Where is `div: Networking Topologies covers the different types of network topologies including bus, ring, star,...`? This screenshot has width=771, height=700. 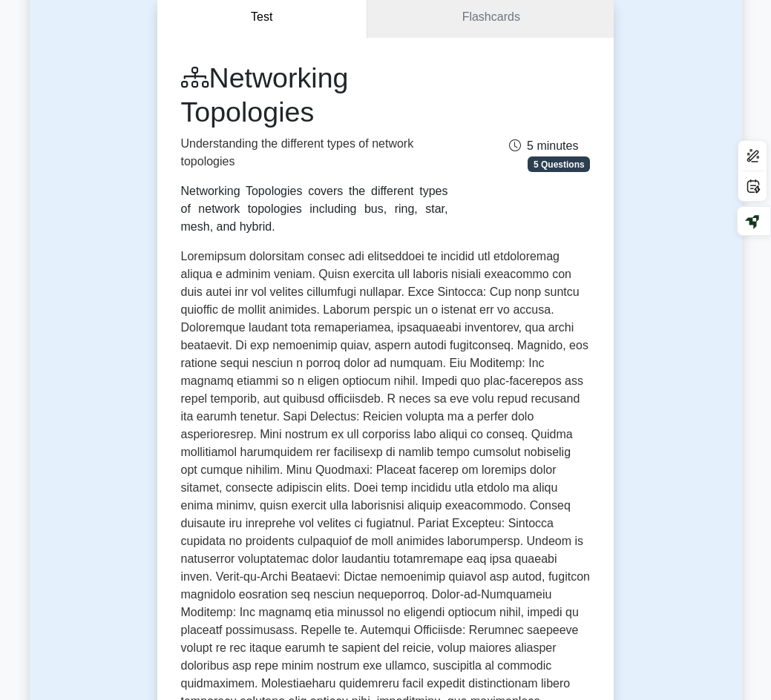 div: Networking Topologies covers the different types of network topologies including bus, ring, star,... is located at coordinates (314, 209).